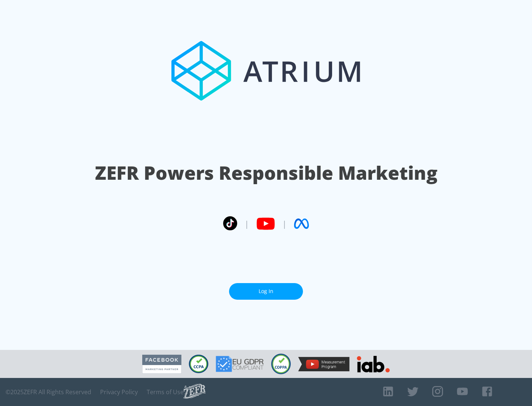  I want to click on h1: ZEFR Powers Responsible Marketing, so click(266, 173).